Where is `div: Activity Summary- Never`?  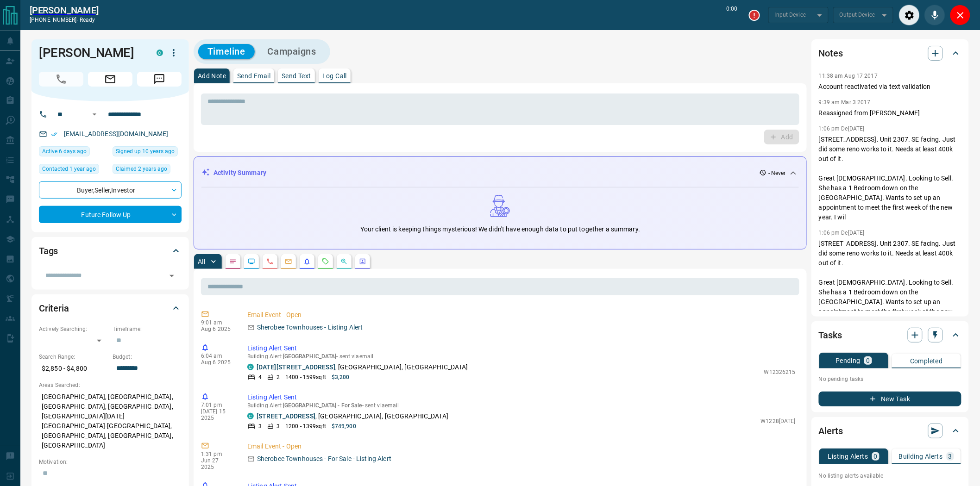 div: Activity Summary- Never is located at coordinates (500, 173).